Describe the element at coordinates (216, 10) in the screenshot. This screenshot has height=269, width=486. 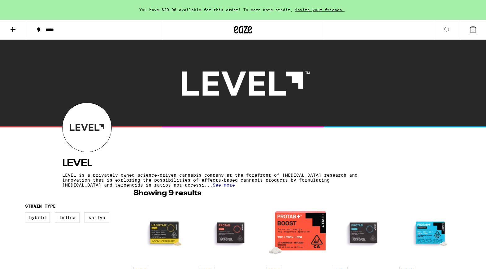
I see `span: You have $20.00 available for this order! To earn more credit,` at that location.